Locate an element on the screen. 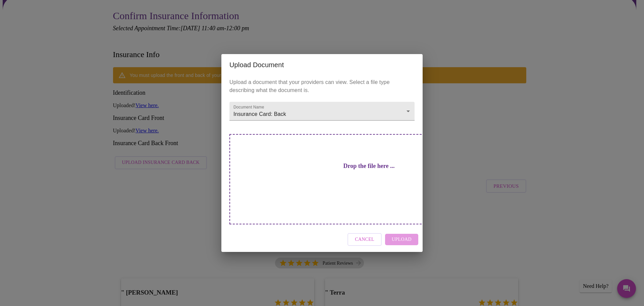 This screenshot has height=306, width=644. button: Cancel is located at coordinates (365, 239).